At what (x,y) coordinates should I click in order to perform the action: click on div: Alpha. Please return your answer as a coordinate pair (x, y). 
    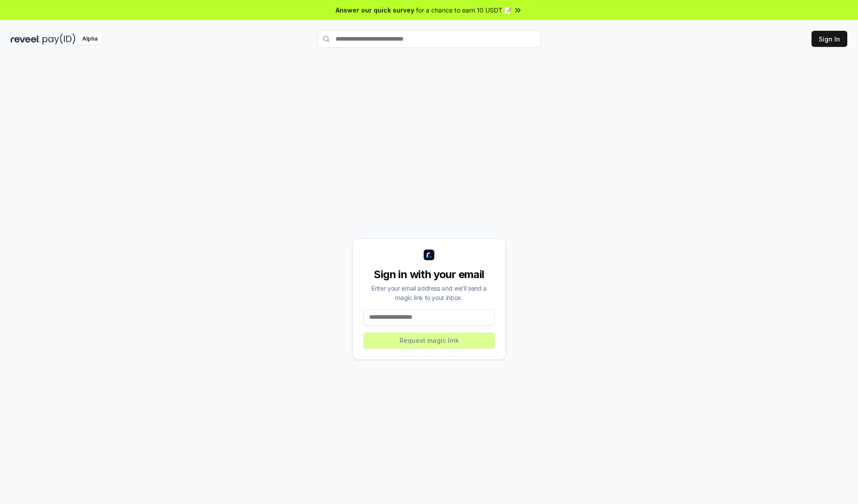
    Looking at the image, I should click on (89, 39).